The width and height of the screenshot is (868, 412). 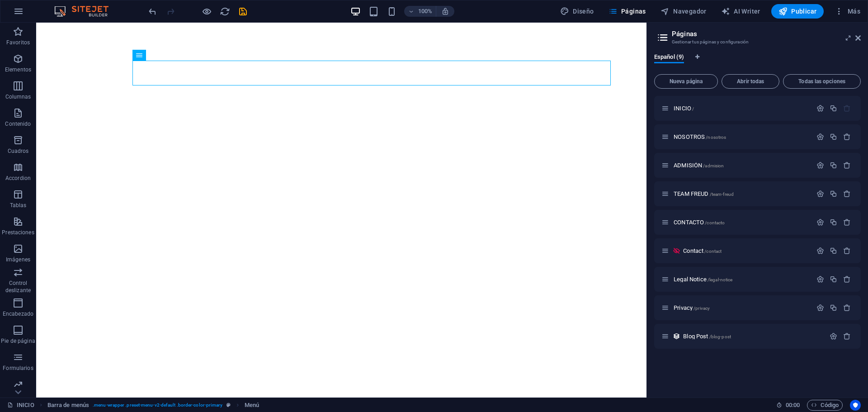 What do you see at coordinates (20, 405) in the screenshot?
I see `a: Haz clic para cancelar la selección y doble clic para abrir páginas` at bounding box center [20, 405].